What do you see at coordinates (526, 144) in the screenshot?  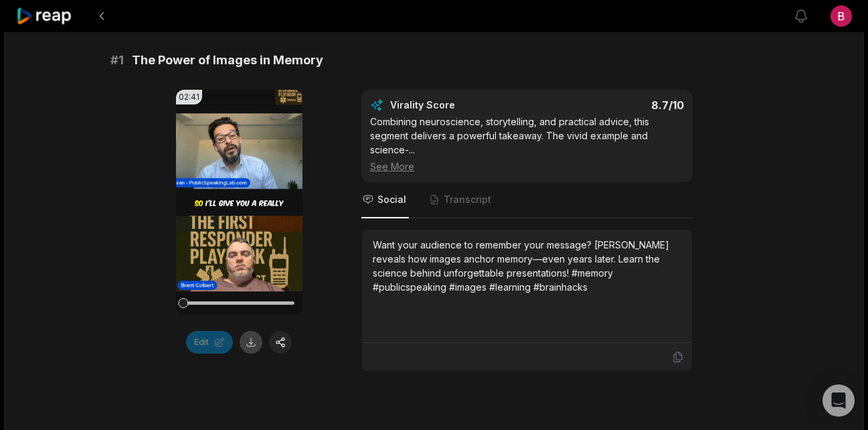 I see `div: Combining neuroscience, storytelling, and practical advice, this segment delivers a powerful take...` at bounding box center [526, 144].